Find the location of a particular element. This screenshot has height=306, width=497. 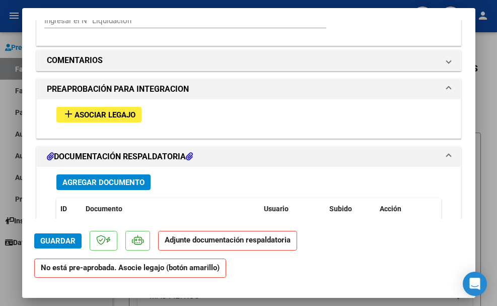

div: PREAPROBACIÓN PARA INTEGRACION is located at coordinates (249, 118).